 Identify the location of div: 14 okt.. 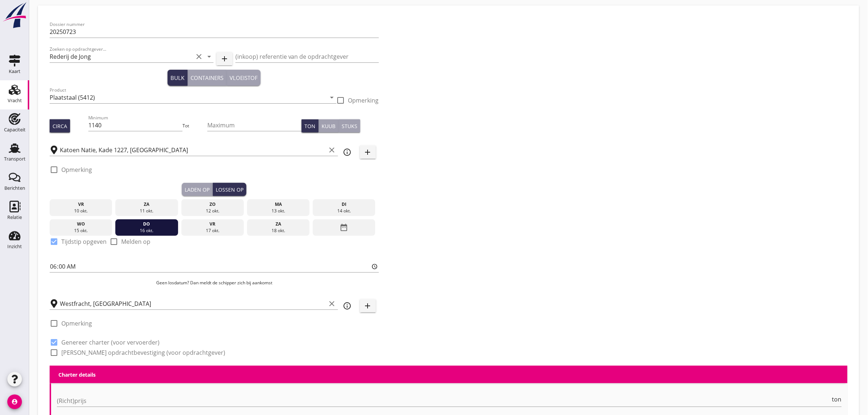
(344, 211).